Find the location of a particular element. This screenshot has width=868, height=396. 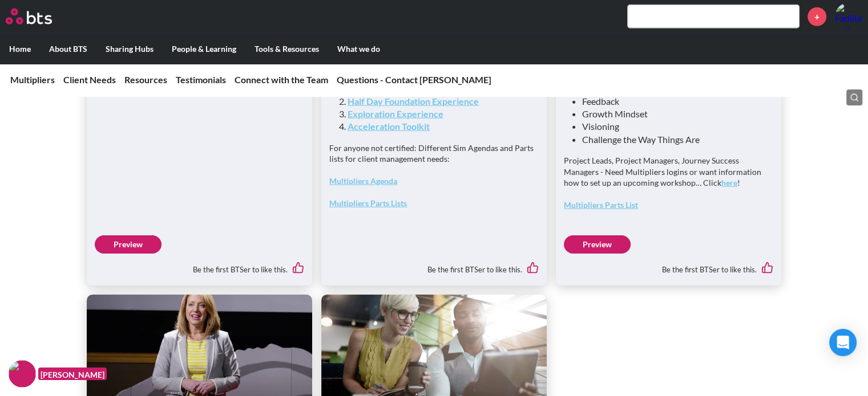

a: Multipliers Agenda is located at coordinates (363, 180).